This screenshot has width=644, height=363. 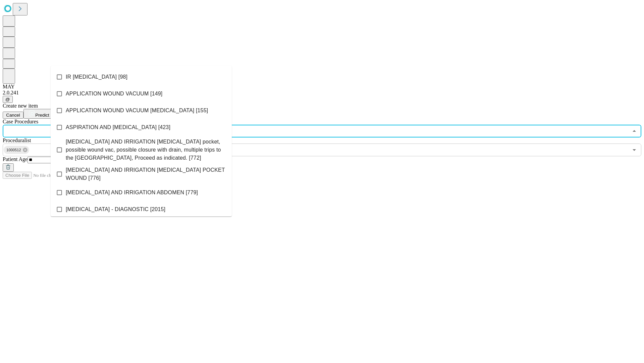 What do you see at coordinates (13, 115) in the screenshot?
I see `button: Cancel` at bounding box center [13, 115].